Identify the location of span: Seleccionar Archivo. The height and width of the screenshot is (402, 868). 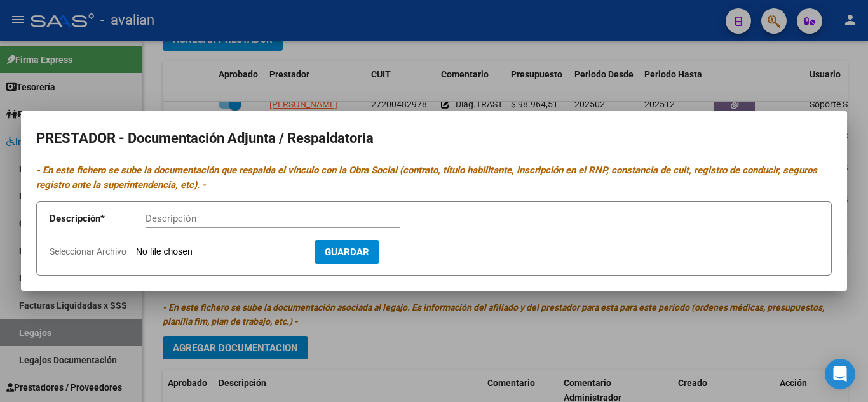
(87, 252).